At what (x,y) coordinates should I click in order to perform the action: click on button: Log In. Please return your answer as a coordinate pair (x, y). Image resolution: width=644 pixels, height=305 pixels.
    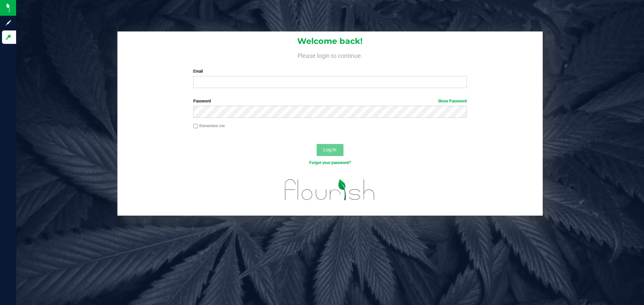
    Looking at the image, I should click on (330, 150).